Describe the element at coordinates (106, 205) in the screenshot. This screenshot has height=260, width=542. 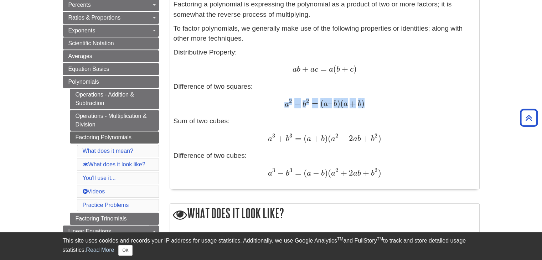
I see `a: Practice Problems` at that location.